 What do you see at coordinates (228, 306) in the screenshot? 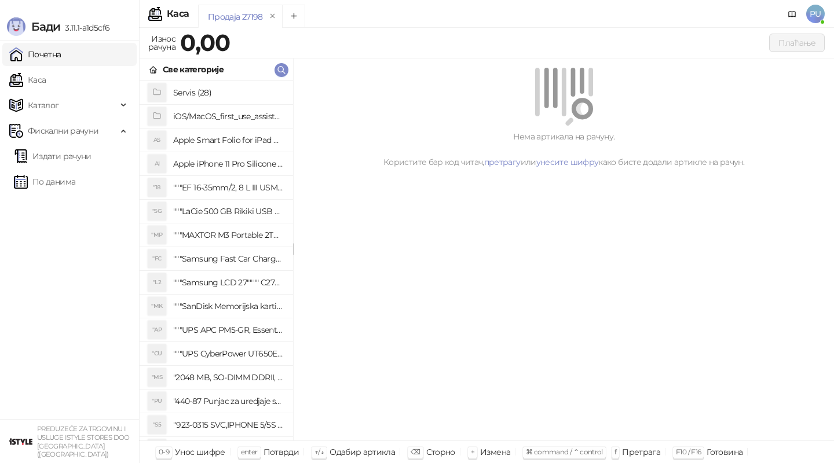
I see `h4: """SanDisk Memorijska kartica 256GB microSDXC sa SD adapterom SDSQXA1-256G-GN6MA - Extreme PLUS, ...` at bounding box center [228, 306].